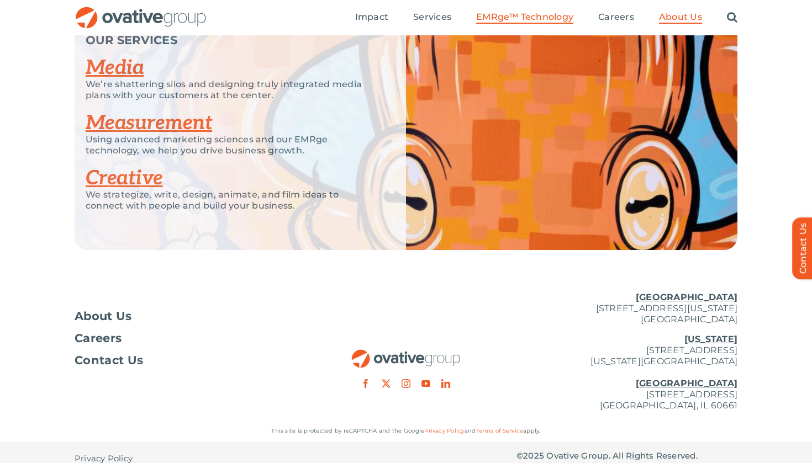  Describe the element at coordinates (406, 384) in the screenshot. I see `a: instagram` at that location.